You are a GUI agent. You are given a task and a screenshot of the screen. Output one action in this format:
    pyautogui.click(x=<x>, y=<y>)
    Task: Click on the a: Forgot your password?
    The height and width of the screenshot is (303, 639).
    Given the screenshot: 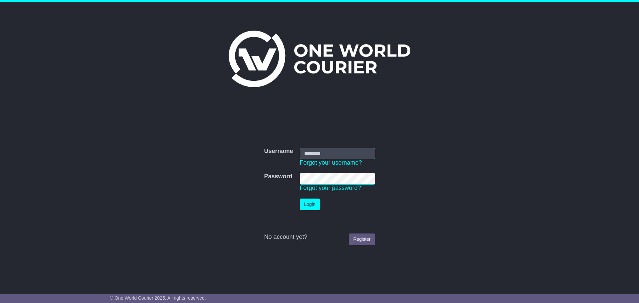 What is the action you would take?
    pyautogui.click(x=330, y=188)
    